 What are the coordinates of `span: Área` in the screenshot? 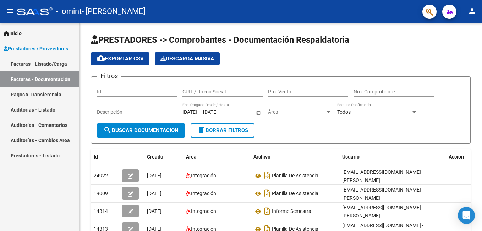 It's located at (297, 112).